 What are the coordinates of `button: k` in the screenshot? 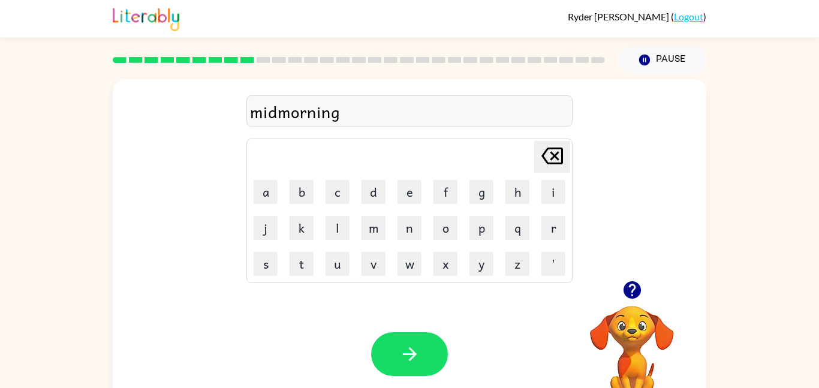 It's located at (302, 228).